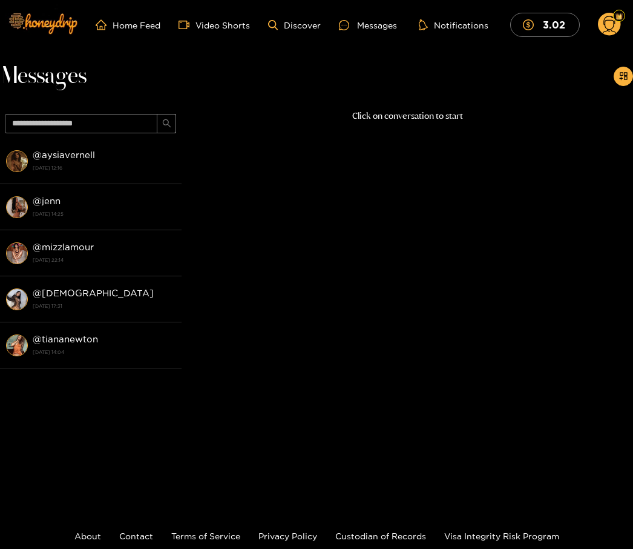 The image size is (633, 549). Describe the element at coordinates (167, 124) in the screenshot. I see `span: search` at that location.